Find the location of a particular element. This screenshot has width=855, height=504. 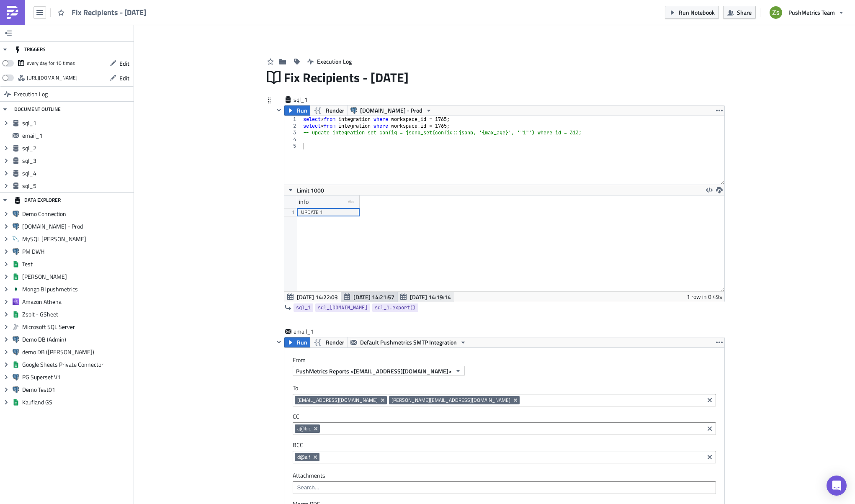

span: sql_2 is located at coordinates (76, 148).